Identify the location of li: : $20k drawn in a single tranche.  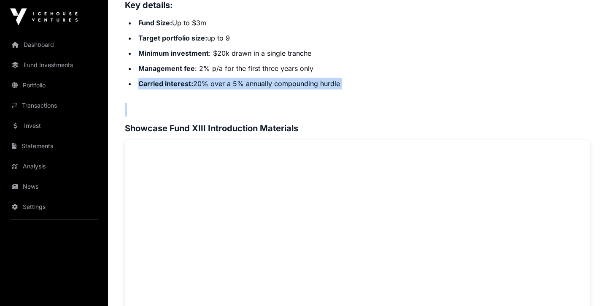
(363, 53).